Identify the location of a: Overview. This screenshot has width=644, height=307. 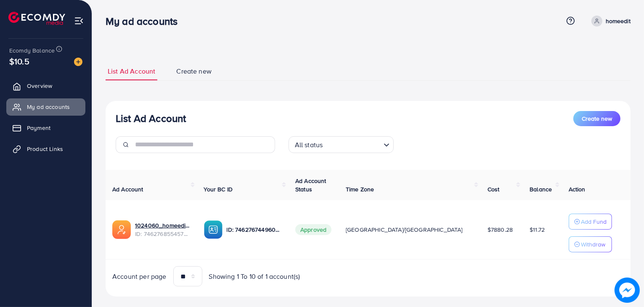
(46, 86).